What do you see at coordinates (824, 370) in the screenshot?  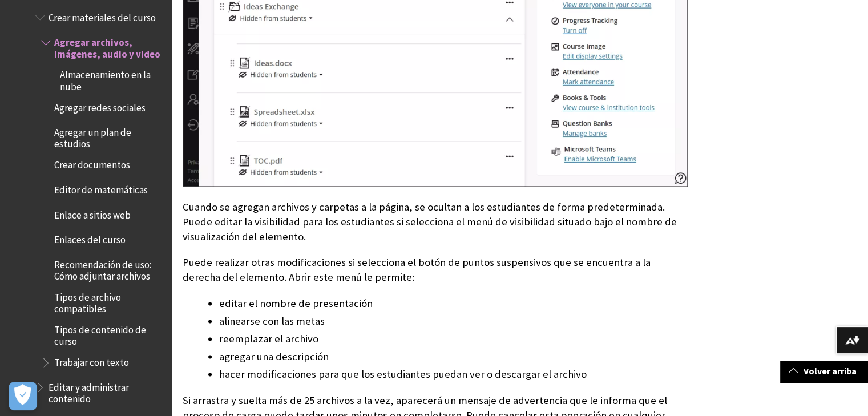 I see `a: Volver arriba` at bounding box center [824, 370].